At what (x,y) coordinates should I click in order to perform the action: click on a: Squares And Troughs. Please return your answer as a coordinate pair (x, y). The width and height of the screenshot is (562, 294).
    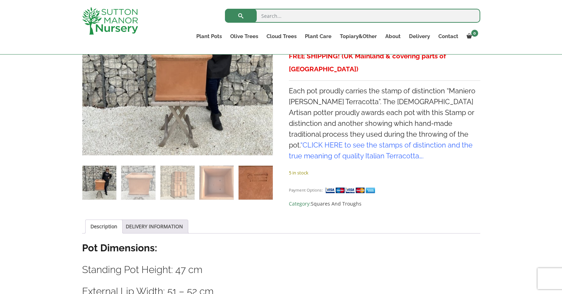
    Looking at the image, I should click on (336, 203).